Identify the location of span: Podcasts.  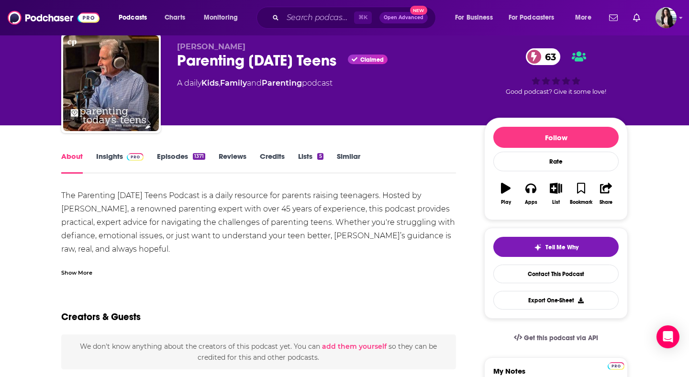
(133, 18).